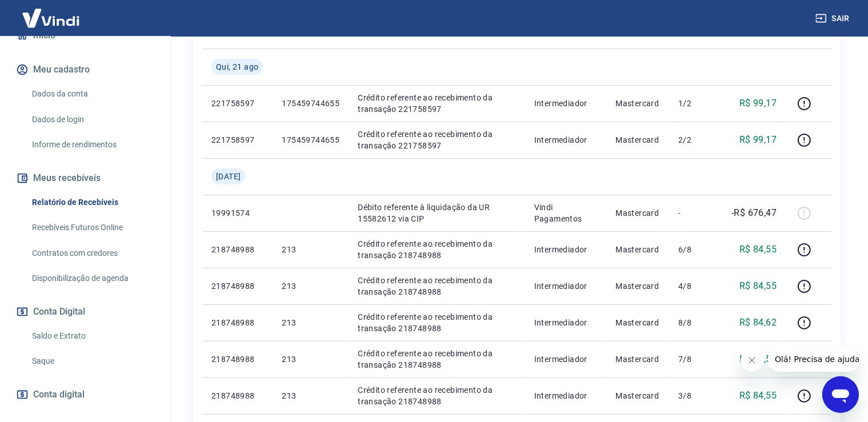 The height and width of the screenshot is (422, 868). What do you see at coordinates (92, 253) in the screenshot?
I see `a: Contratos com credores` at bounding box center [92, 253].